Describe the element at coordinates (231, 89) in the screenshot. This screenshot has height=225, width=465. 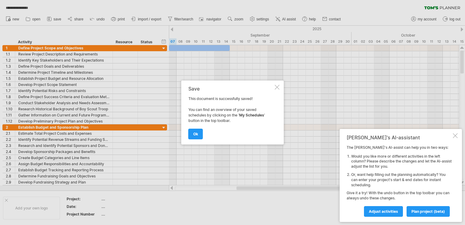
I see `div: Save` at that location.